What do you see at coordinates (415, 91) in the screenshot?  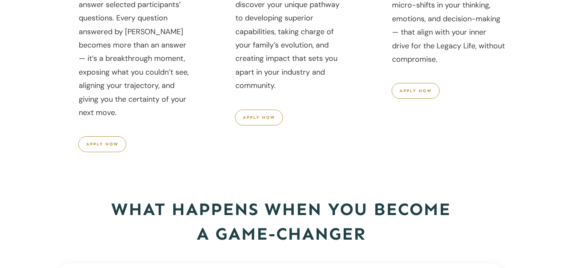 I see `span: apply now` at bounding box center [415, 91].